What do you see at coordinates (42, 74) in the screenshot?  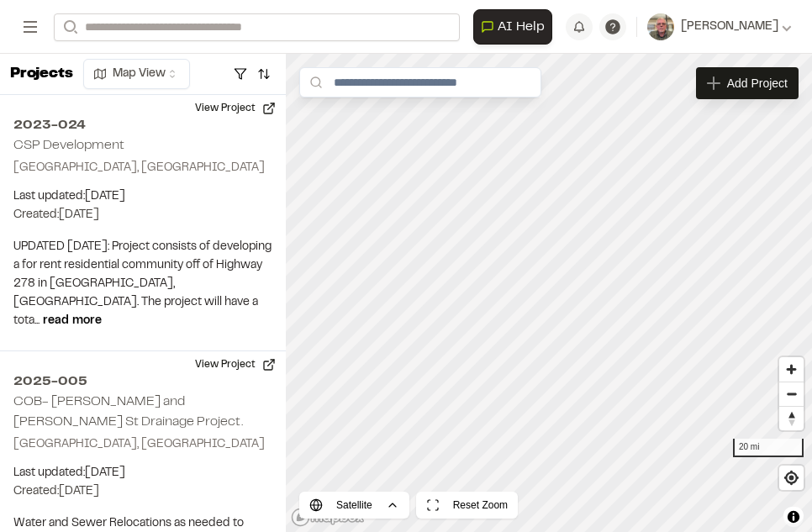 I see `p: Projects` at bounding box center [42, 74].